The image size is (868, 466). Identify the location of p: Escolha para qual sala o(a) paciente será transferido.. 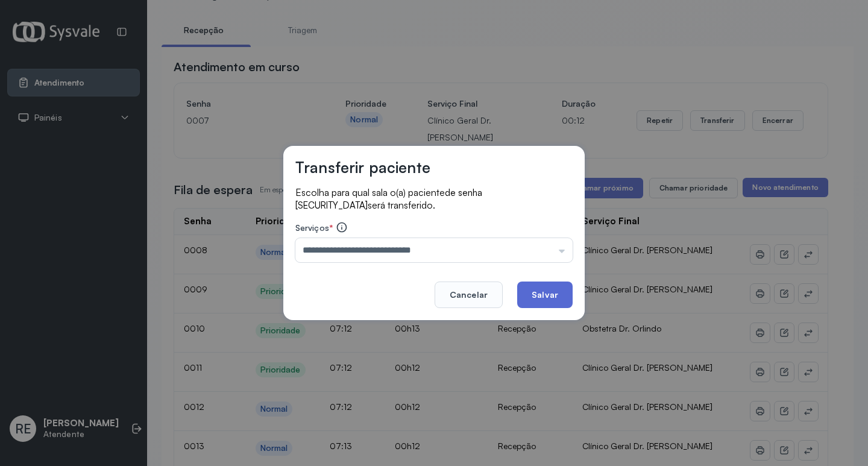
(434, 199).